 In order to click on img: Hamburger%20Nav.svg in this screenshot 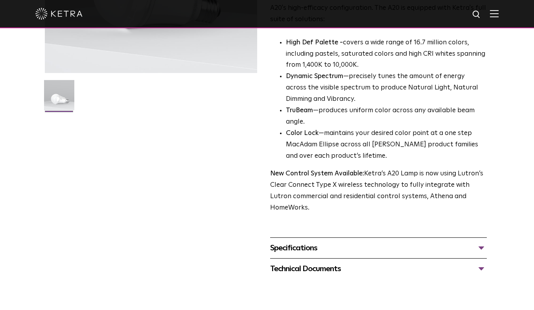, I will do `click(494, 13)`.